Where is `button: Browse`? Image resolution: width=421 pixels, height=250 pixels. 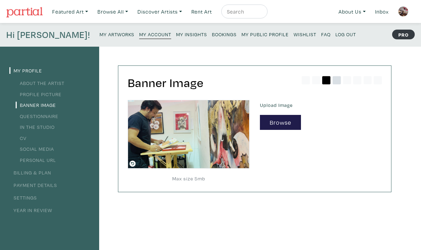
button: Browse is located at coordinates (281, 122).